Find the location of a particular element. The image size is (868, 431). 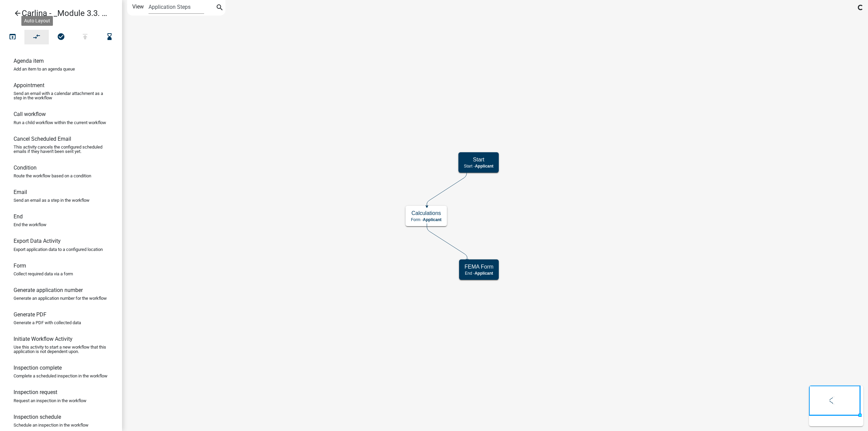

p: Add an item to an agenda queue is located at coordinates (44, 69).